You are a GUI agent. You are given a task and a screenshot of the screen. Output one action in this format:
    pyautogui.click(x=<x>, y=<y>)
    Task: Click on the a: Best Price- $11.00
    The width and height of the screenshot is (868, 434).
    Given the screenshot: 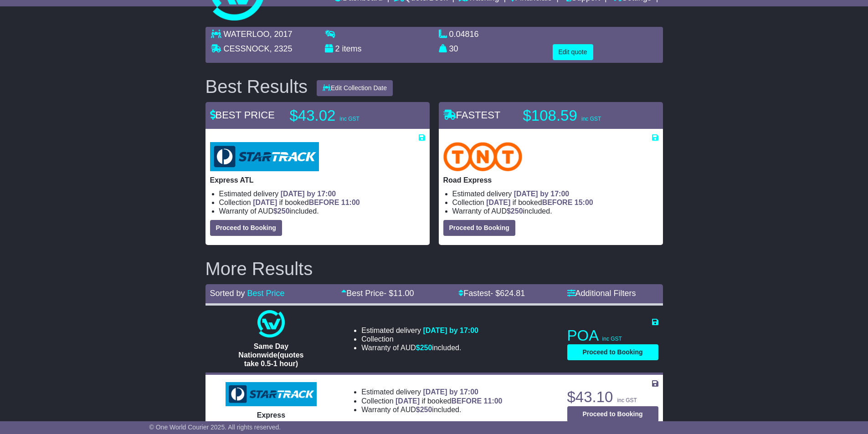 What is the action you would take?
    pyautogui.click(x=377, y=293)
    